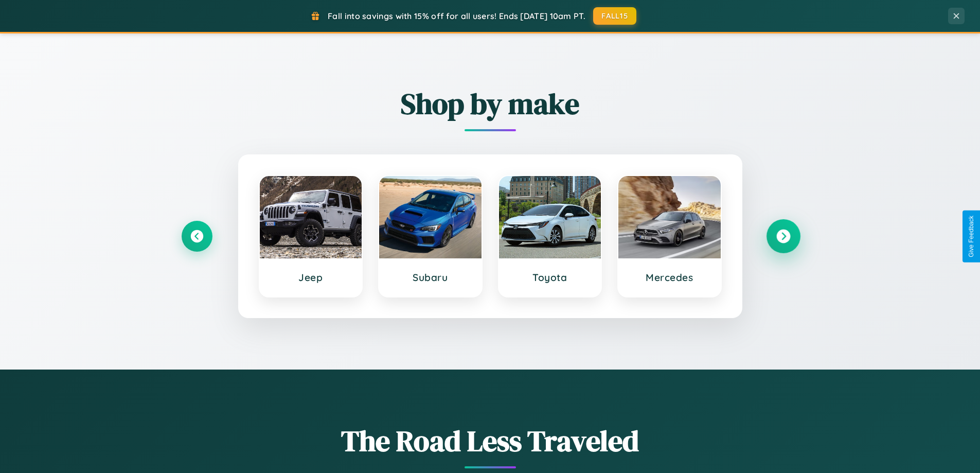 This screenshot has height=473, width=980. Describe the element at coordinates (490, 104) in the screenshot. I see `h2: Shop by make` at that location.